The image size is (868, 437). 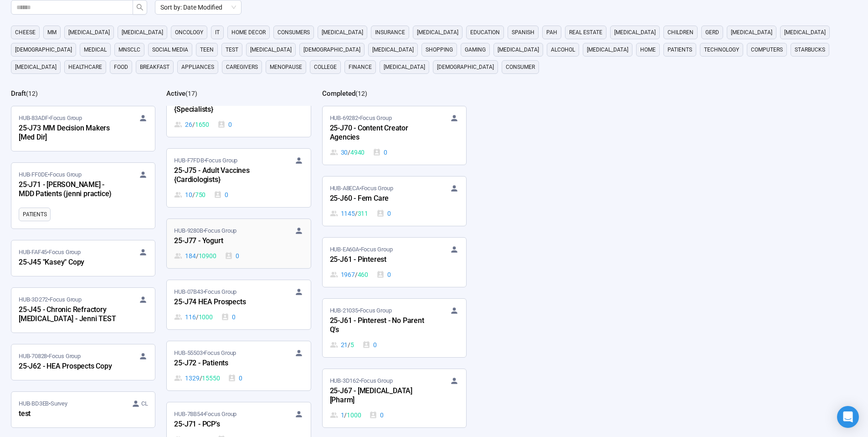 I want to click on span: HUB-FF0DE • Focus Group, so click(x=50, y=175).